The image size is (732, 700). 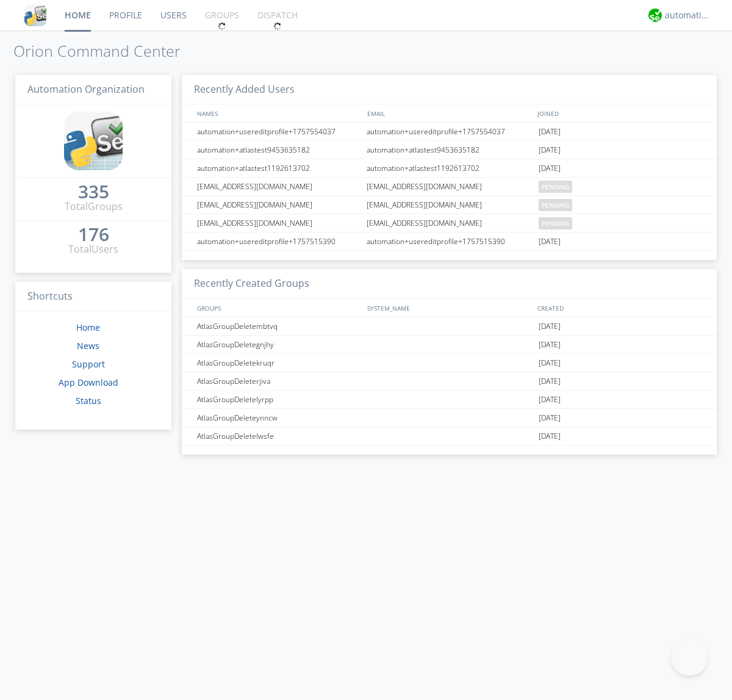 I want to click on h3: Recently Added Users, so click(x=449, y=89).